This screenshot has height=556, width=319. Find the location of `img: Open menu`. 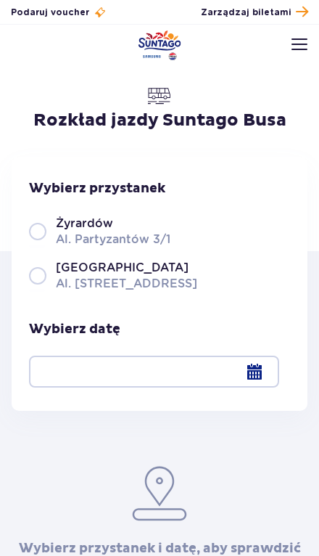

img: Open menu is located at coordinates (300, 44).